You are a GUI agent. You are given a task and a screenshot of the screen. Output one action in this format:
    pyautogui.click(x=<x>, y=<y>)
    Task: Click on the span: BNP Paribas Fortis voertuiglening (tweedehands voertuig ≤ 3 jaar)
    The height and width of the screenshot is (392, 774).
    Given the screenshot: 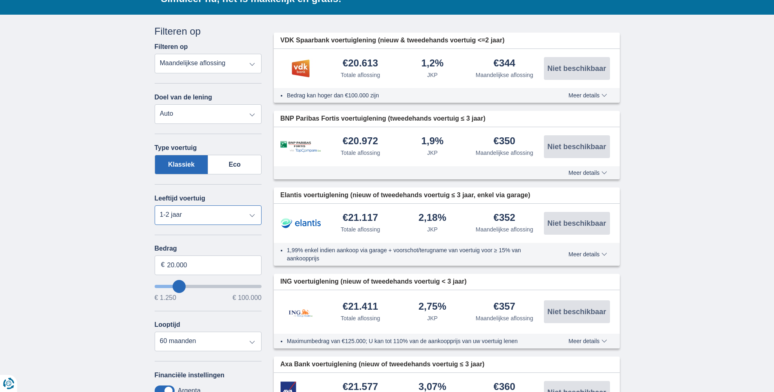 What is the action you would take?
    pyautogui.click(x=382, y=119)
    